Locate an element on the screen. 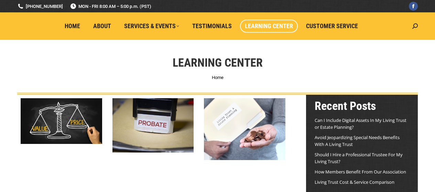 This screenshot has width=435, height=192. a: Facebook page opens in new window is located at coordinates (413, 6).